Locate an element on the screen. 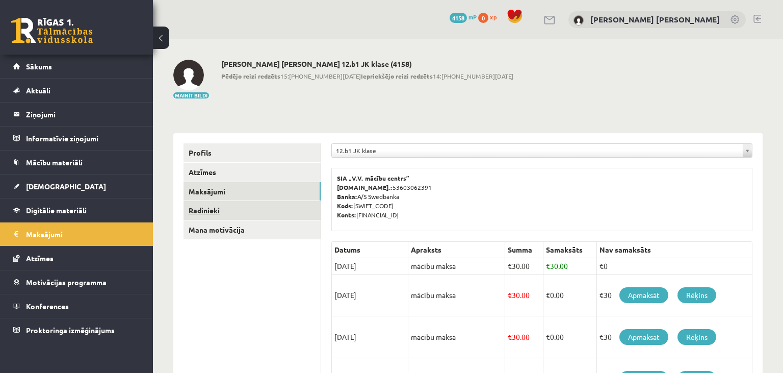  span: 4158 is located at coordinates (458, 18).